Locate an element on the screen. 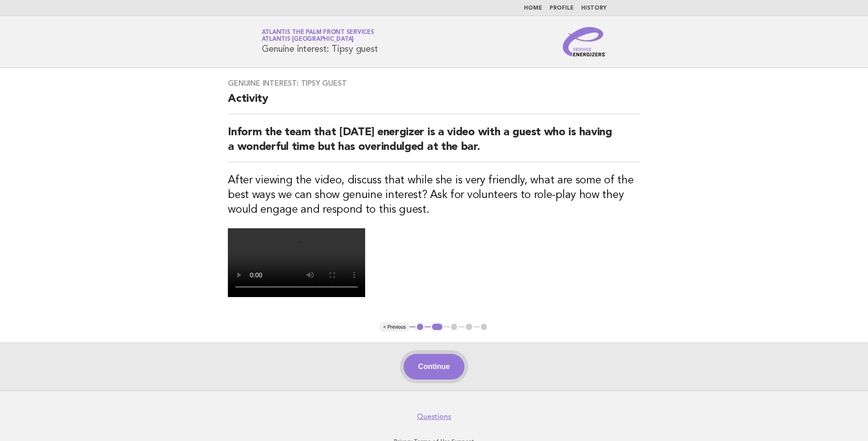  button: 1 is located at coordinates (420, 327).